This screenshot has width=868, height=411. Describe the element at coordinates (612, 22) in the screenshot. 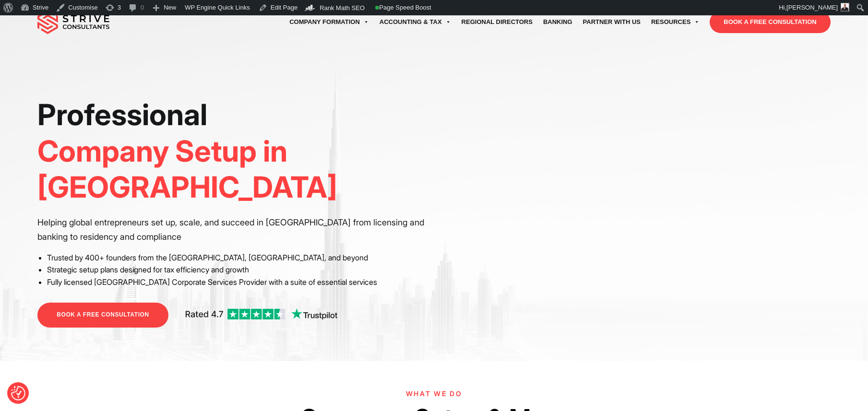

I see `a: Partner with Us` at that location.